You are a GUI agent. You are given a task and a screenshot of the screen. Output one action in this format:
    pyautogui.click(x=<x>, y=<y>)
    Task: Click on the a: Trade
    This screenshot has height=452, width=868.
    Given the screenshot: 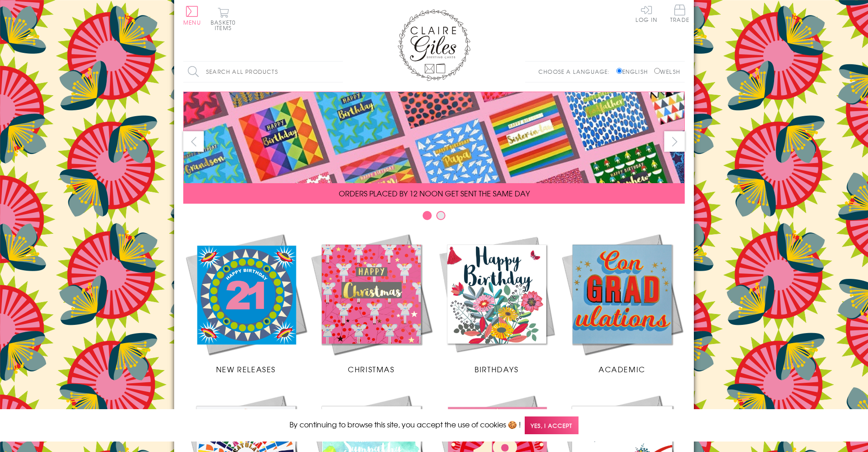 What is the action you would take?
    pyautogui.click(x=680, y=14)
    